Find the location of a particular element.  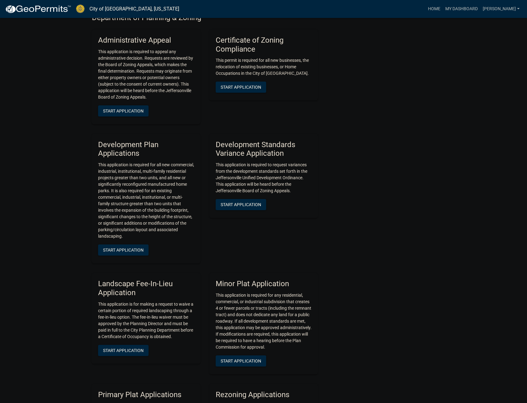

h5: Minor Plat Application is located at coordinates (264, 284).